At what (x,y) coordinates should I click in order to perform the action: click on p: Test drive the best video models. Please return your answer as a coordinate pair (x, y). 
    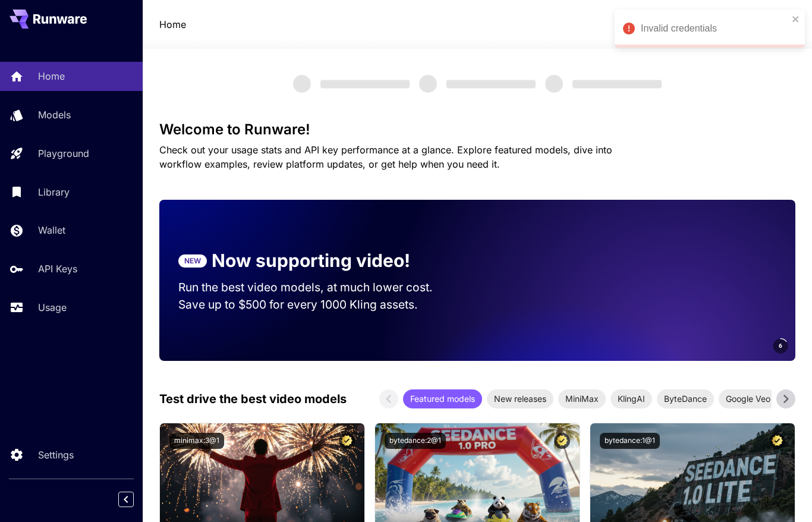
    Looking at the image, I should click on (253, 399).